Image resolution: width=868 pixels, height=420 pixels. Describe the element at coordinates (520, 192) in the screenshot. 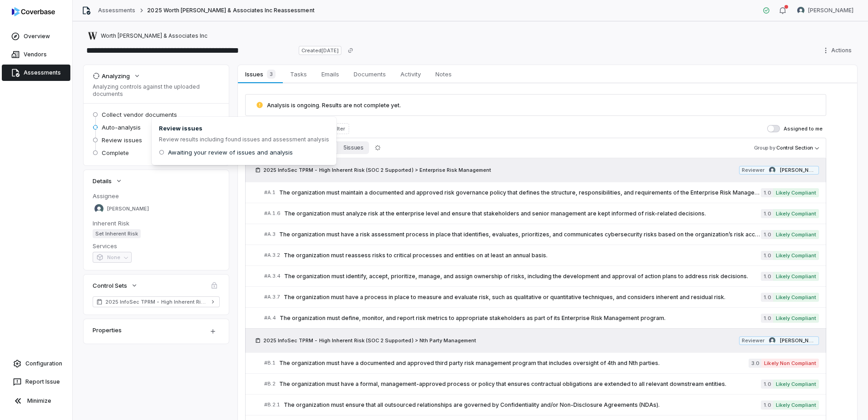

I see `span: The organization must maintain a documented and approved risk governance policy that defines the ...` at that location.